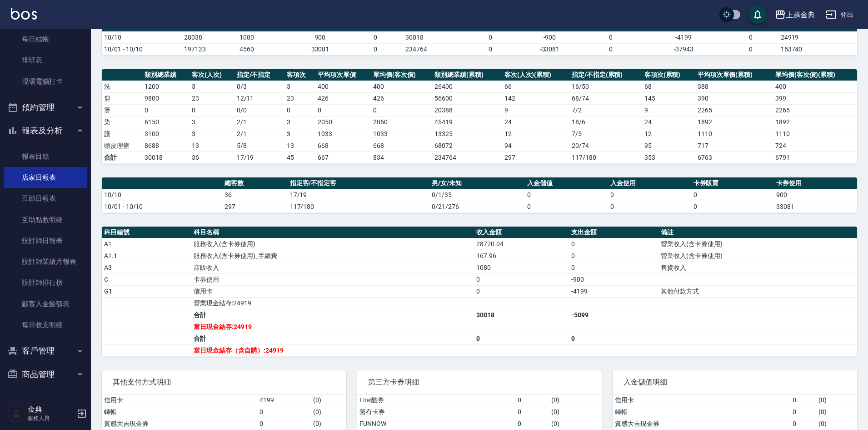 This screenshot has width=868, height=430. I want to click on td: 6763, so click(735, 158).